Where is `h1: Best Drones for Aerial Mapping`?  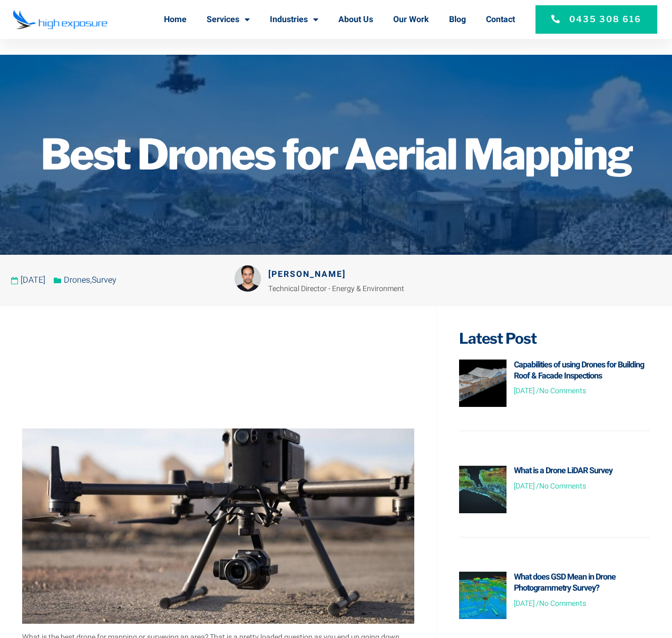
h1: Best Drones for Aerial Mapping is located at coordinates (336, 155).